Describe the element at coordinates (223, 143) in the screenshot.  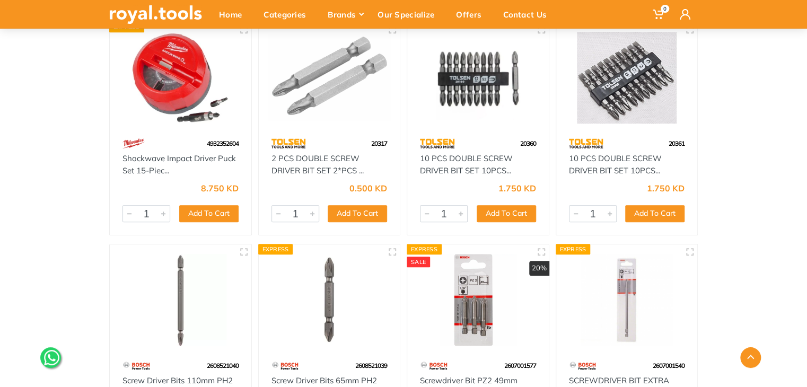
I see `span: 4932352604` at that location.